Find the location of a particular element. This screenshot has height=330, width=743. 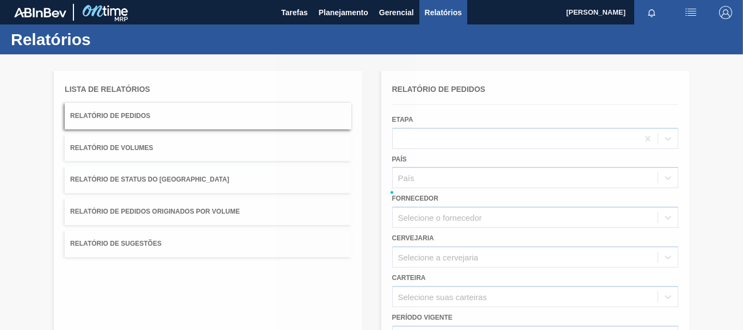

button: Notificações is located at coordinates (652, 13).